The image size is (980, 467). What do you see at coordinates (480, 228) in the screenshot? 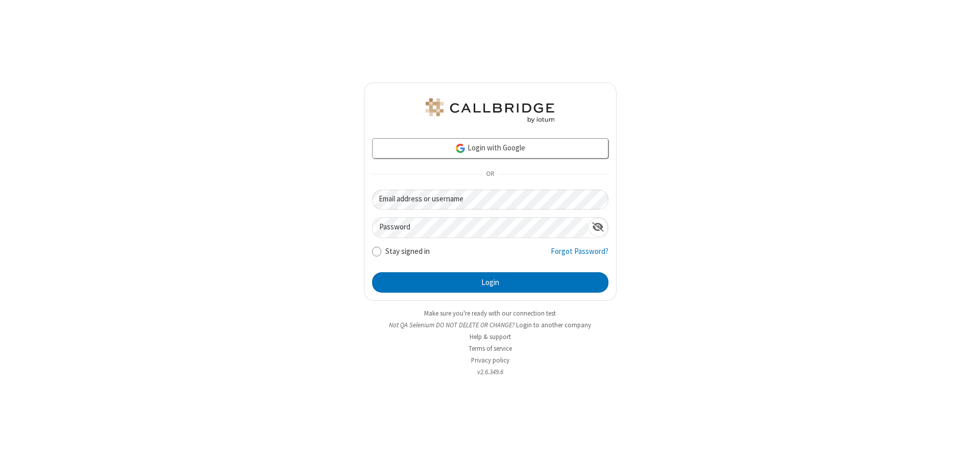
I see `input: Password` at bounding box center [480, 228].